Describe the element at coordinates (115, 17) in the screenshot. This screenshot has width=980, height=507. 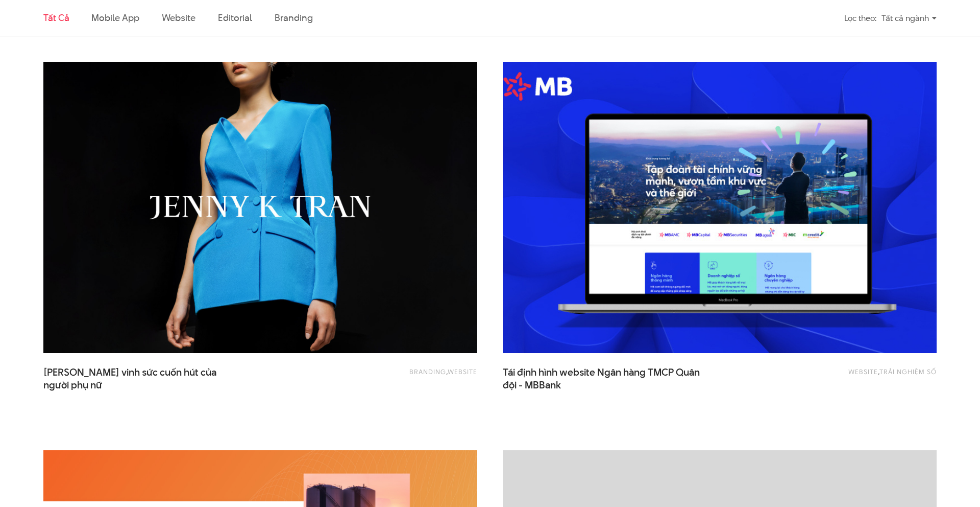
I see `a: Mobile app` at that location.